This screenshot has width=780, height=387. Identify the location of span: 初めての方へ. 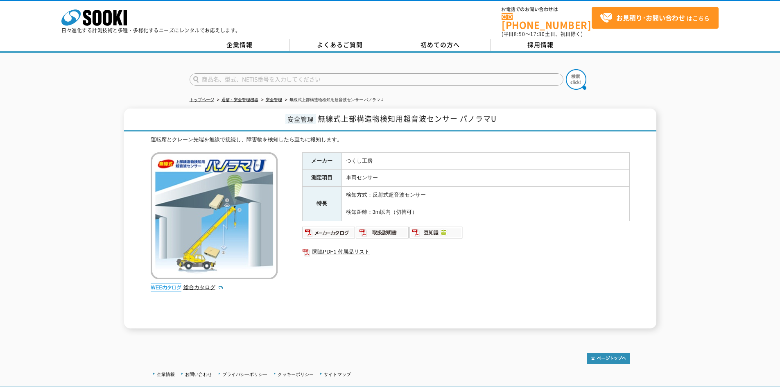
(440, 45).